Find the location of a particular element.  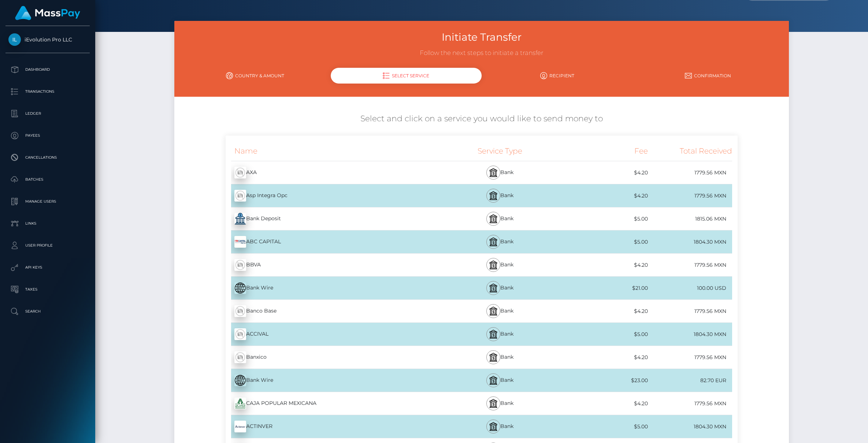

a: Links is located at coordinates (48, 224).